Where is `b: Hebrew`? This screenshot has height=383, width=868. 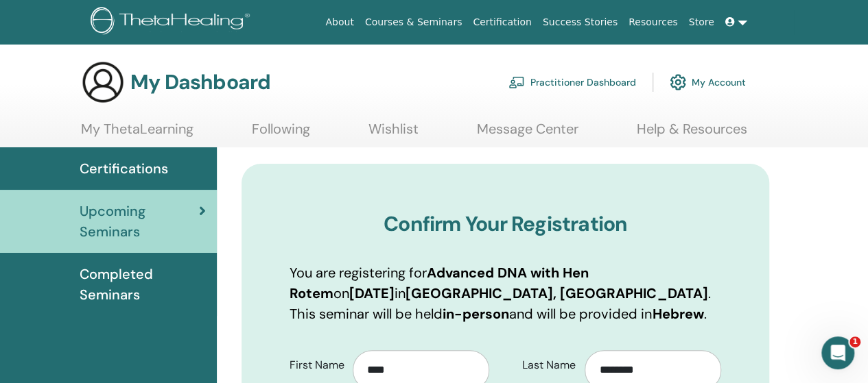
b: Hebrew is located at coordinates (677, 314).